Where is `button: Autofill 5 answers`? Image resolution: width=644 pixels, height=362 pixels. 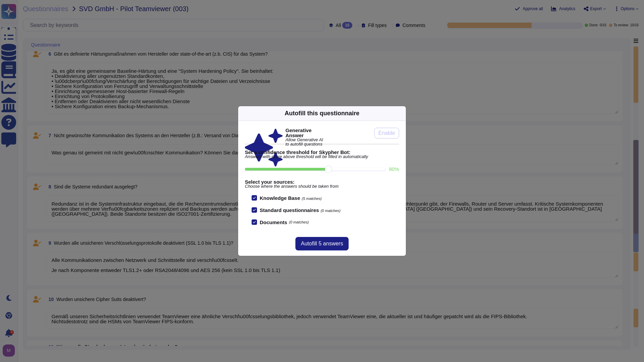 button: Autofill 5 answers is located at coordinates (322, 244).